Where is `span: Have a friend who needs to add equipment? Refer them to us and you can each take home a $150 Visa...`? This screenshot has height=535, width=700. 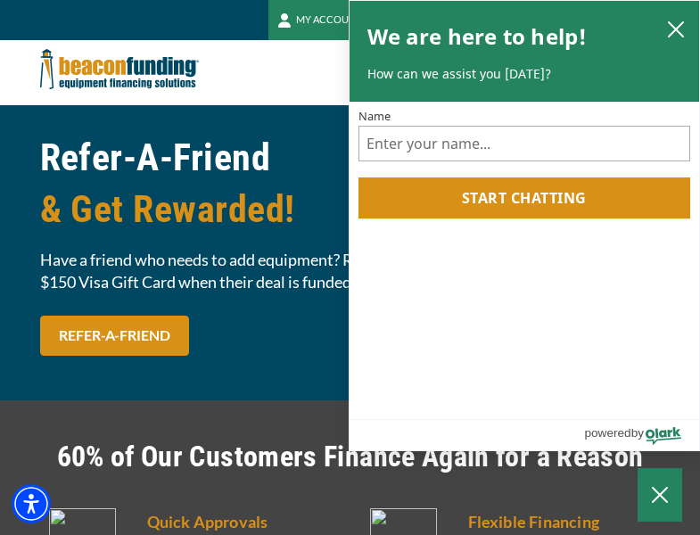
span: Have a friend who needs to add equipment? Refer them to us and you can each take home a $150 Visa... is located at coordinates (350, 271).